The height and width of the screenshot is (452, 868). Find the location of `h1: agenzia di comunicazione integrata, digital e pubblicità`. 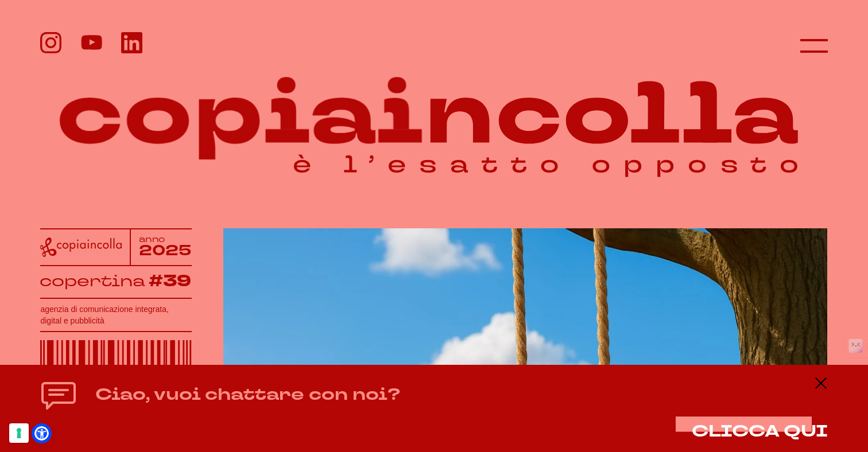

h1: agenzia di comunicazione integrata, digital e pubblicità is located at coordinates (116, 315).